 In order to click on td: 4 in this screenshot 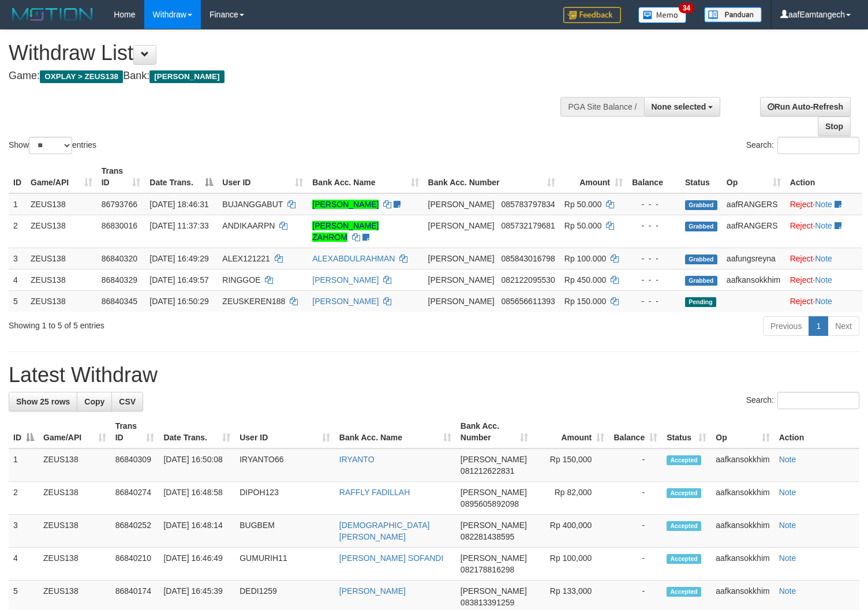, I will do `click(17, 280)`.